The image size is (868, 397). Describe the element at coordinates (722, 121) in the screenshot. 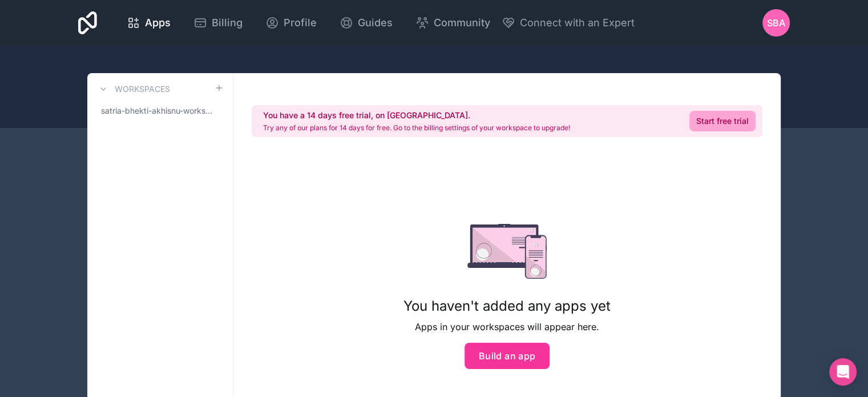

I see `a: Start free trial` at that location.